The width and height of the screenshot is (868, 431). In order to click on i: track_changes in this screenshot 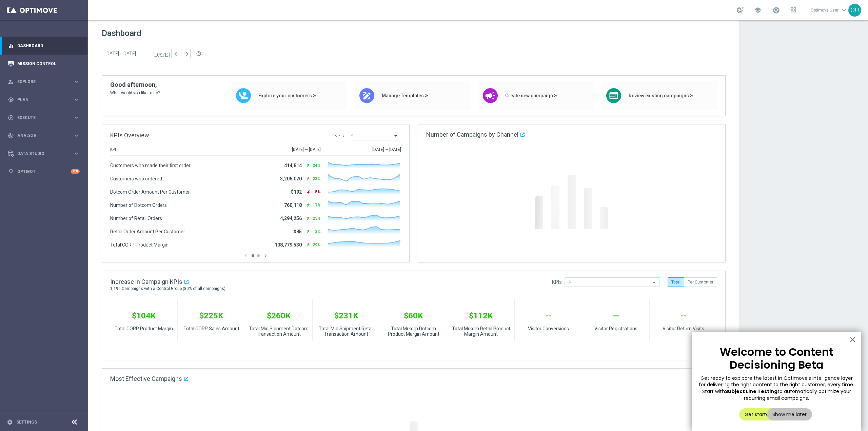, I will do `click(11, 135)`.